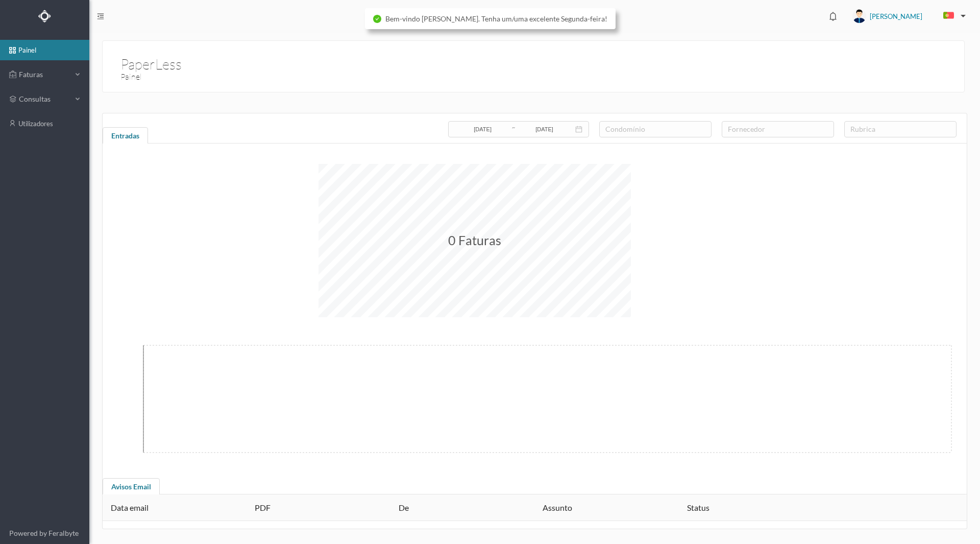 The image size is (980, 544). Describe the element at coordinates (544, 129) in the screenshot. I see `input: Data final` at that location.